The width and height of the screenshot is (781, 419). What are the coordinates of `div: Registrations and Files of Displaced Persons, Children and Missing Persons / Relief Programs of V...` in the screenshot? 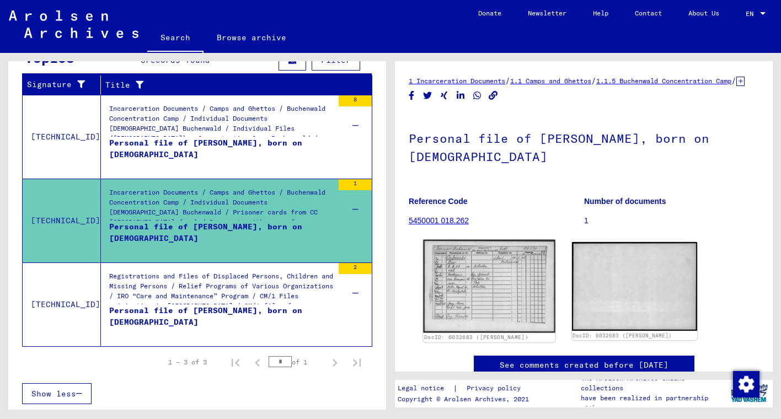 It's located at (221, 291).